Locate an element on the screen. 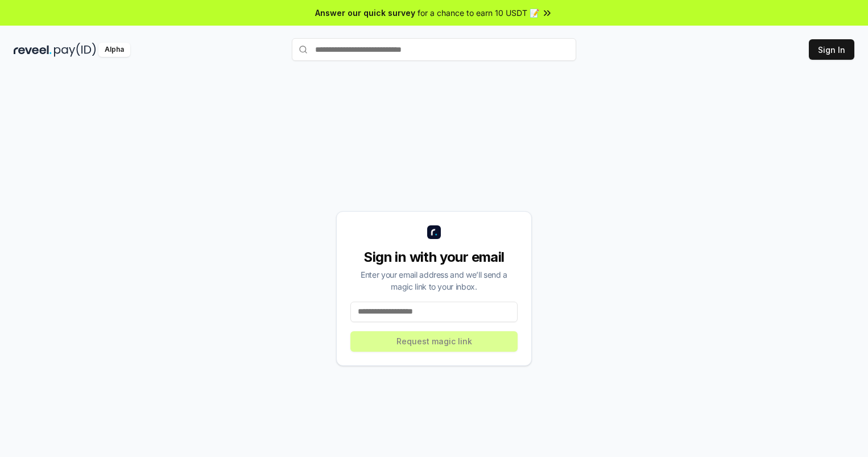 This screenshot has height=457, width=868. div: Sign in with your email is located at coordinates (434, 257).